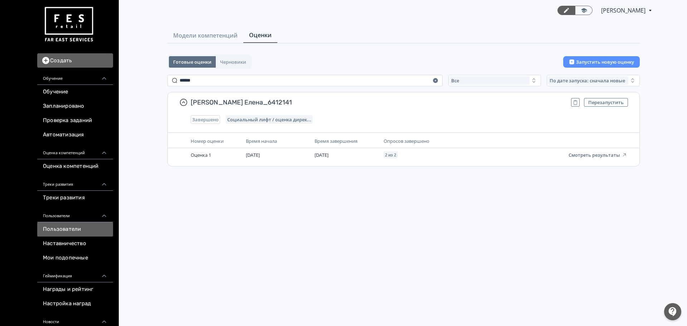 The height and width of the screenshot is (326, 687). I want to click on span: По дате запуска: сначала новые, so click(587, 81).